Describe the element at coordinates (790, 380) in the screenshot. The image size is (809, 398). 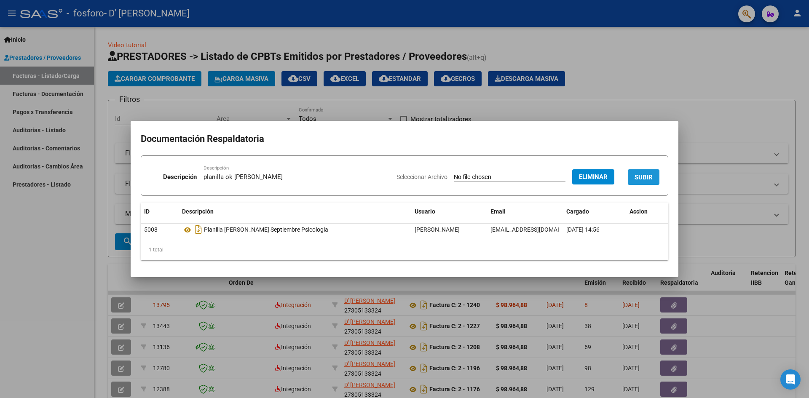
I see `div: Open Intercom Messenger` at that location.